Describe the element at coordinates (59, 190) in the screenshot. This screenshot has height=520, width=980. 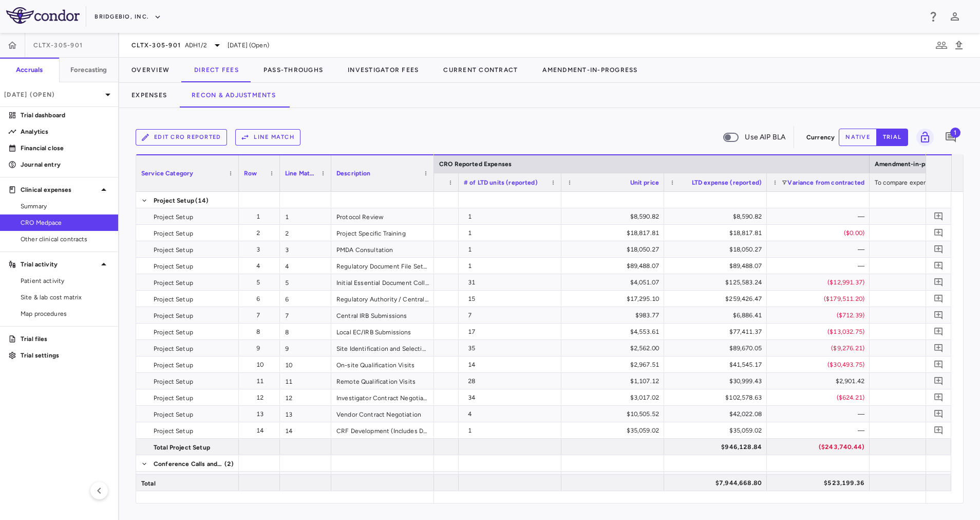
I see `p: Clinical expenses` at that location.